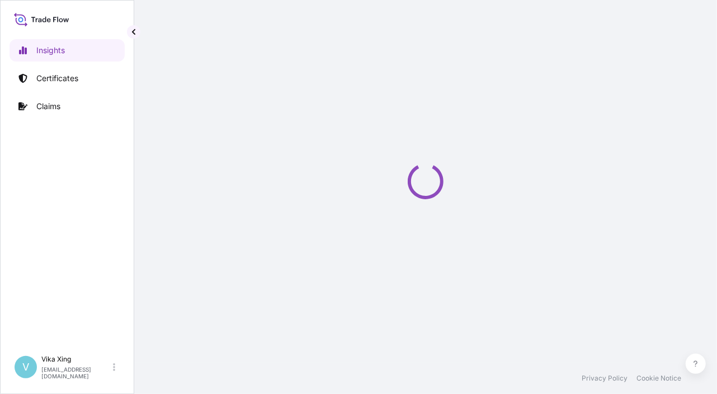 The height and width of the screenshot is (394, 717). What do you see at coordinates (67, 106) in the screenshot?
I see `a: Claims` at bounding box center [67, 106].